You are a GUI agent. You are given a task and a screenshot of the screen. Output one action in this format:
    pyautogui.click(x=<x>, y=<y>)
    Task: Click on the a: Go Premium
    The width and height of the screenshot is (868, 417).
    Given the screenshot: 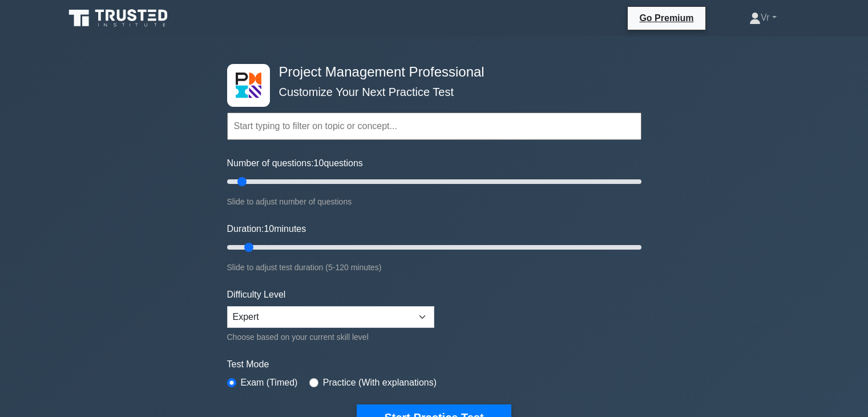 What is the action you would take?
    pyautogui.click(x=666, y=18)
    